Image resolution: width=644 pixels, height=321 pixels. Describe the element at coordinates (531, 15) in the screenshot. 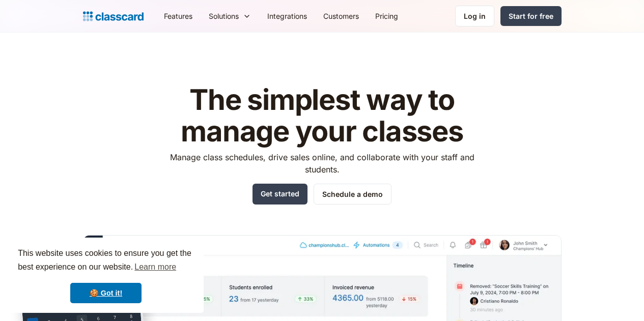

I see `div: Start for free` at that location.